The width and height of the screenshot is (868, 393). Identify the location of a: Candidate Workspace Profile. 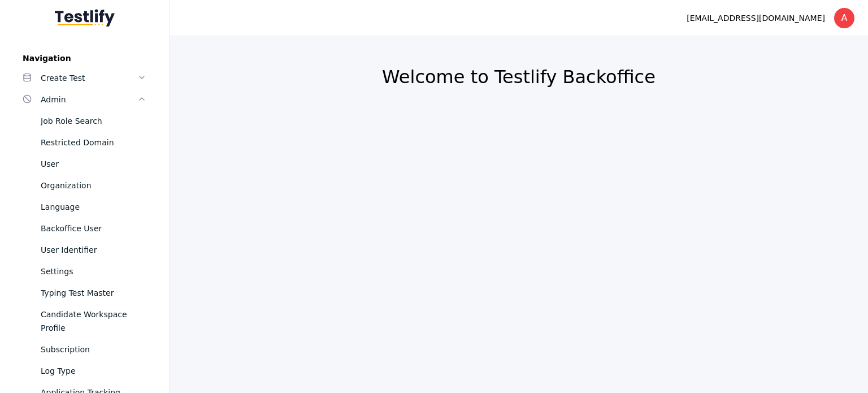
(85, 321).